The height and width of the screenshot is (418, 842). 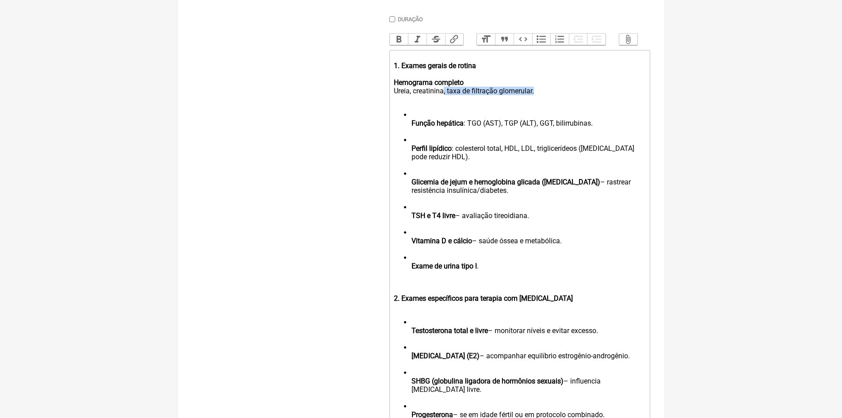 What do you see at coordinates (431, 148) in the screenshot?
I see `strong: Perfil lipídico` at bounding box center [431, 148].